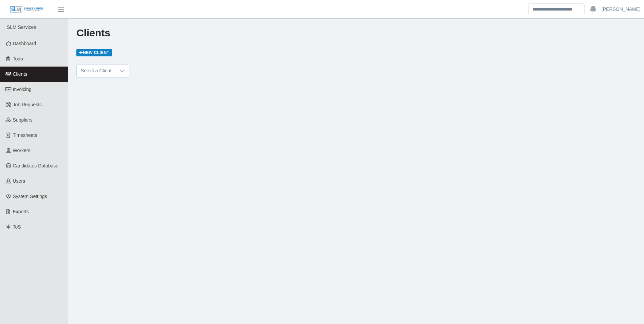 Image resolution: width=644 pixels, height=324 pixels. I want to click on span: Timesheets, so click(25, 135).